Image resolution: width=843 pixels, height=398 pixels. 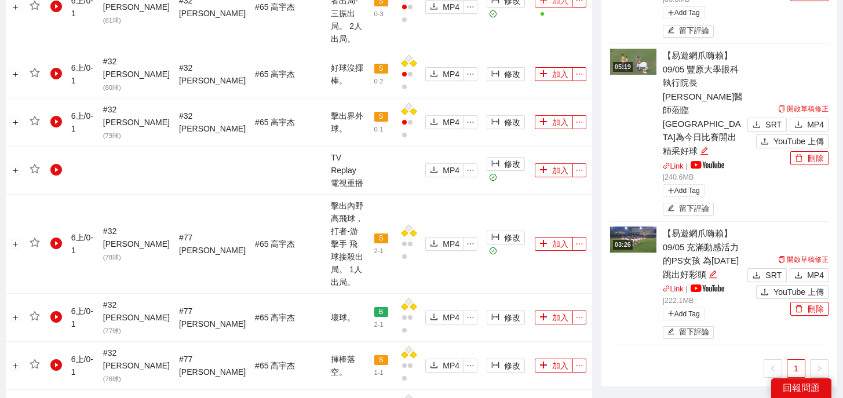 What do you see at coordinates (819, 368) in the screenshot?
I see `button: right` at bounding box center [819, 368].